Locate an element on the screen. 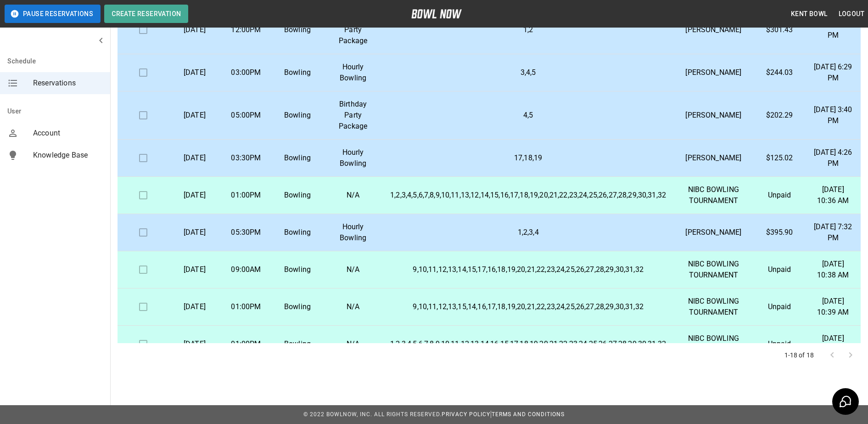  img: logo is located at coordinates (437, 14).